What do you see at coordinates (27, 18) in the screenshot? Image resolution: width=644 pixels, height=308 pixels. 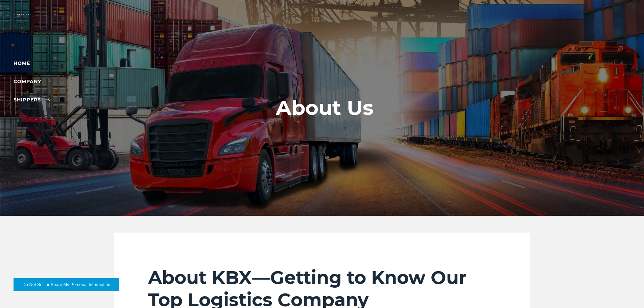 I see `div: Log in` at bounding box center [27, 18].